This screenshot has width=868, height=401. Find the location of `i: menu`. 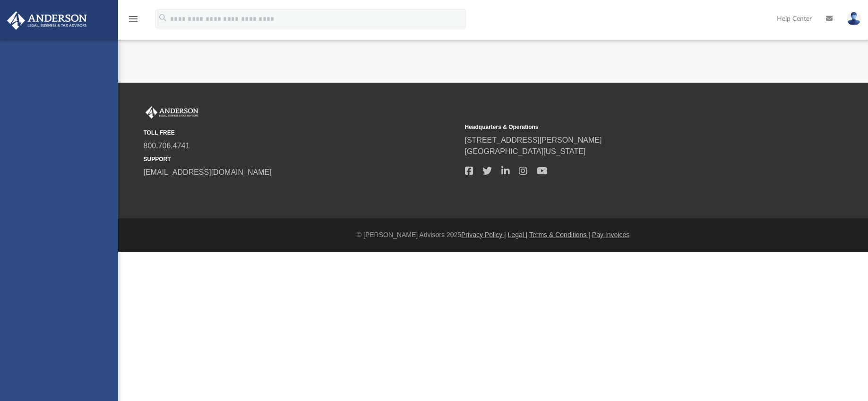

i: menu is located at coordinates (133, 19).